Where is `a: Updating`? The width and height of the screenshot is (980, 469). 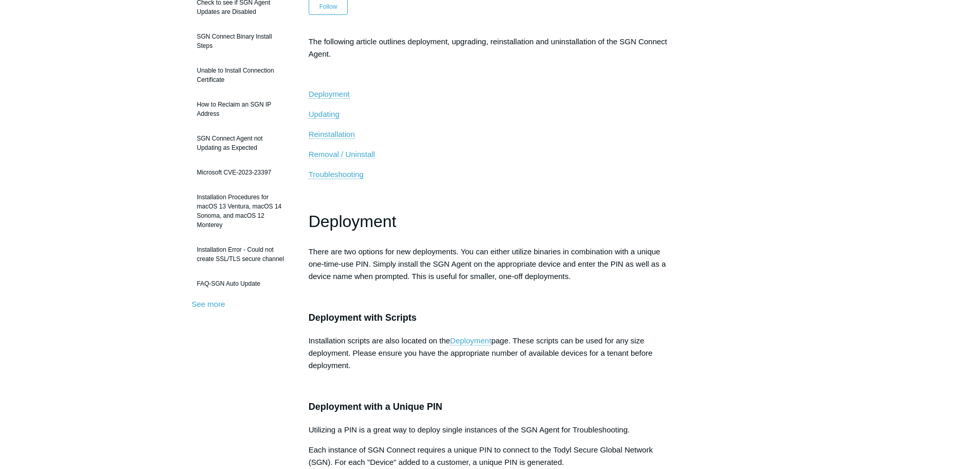
a: Updating is located at coordinates (324, 115).